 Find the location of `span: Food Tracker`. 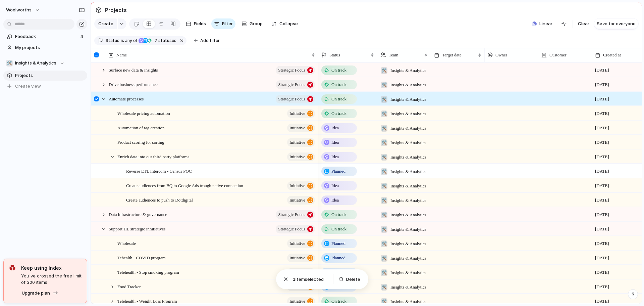

span: Food Tracker is located at coordinates (129, 286).